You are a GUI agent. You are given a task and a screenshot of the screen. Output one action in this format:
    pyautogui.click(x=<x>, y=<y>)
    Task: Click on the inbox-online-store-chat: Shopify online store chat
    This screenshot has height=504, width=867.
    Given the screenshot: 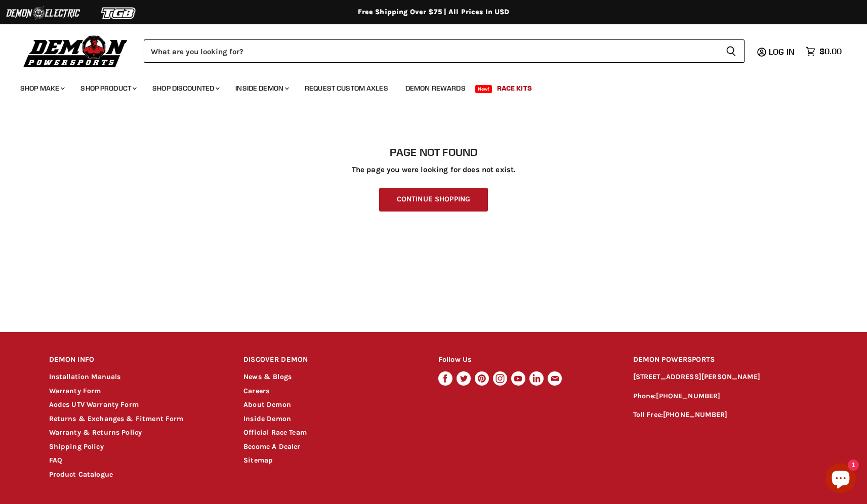 What is the action you would take?
    pyautogui.click(x=841, y=479)
    